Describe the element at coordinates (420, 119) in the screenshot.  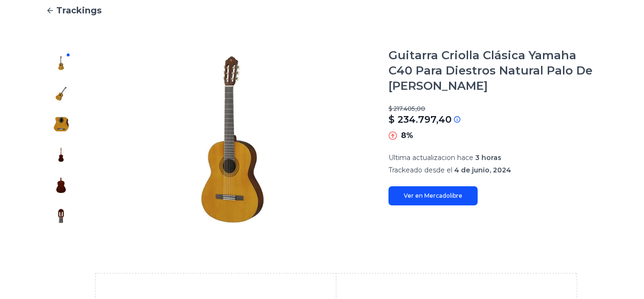
I see `p: $ 234.797,40` at that location.